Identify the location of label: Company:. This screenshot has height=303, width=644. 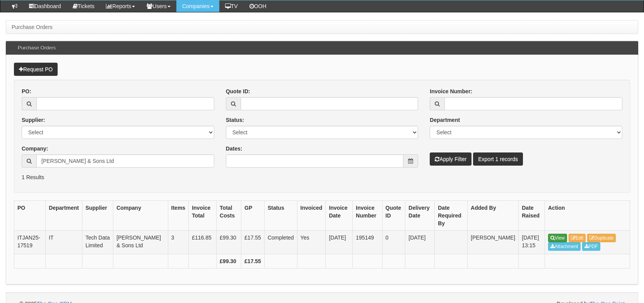
(35, 149).